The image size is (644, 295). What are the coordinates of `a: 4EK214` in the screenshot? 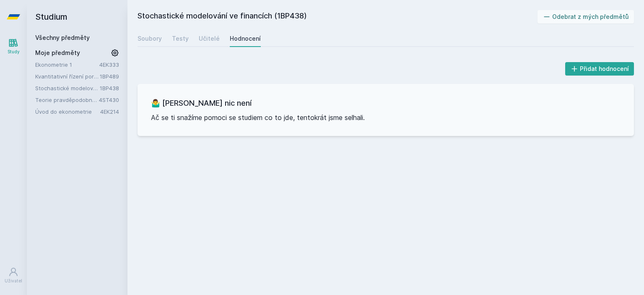 It's located at (109, 112).